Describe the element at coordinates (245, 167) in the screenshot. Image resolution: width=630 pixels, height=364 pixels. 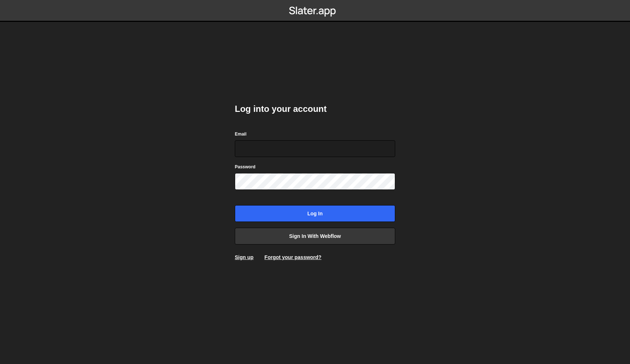
I see `label: Password` at that location.